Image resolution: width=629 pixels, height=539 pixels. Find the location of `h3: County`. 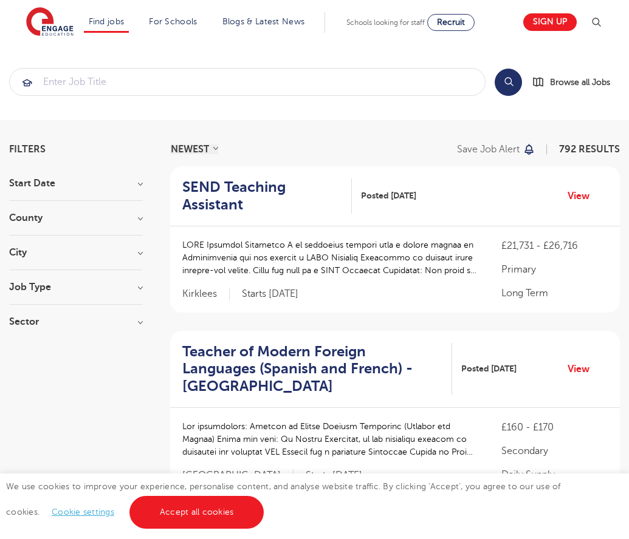

h3: County is located at coordinates (76, 218).